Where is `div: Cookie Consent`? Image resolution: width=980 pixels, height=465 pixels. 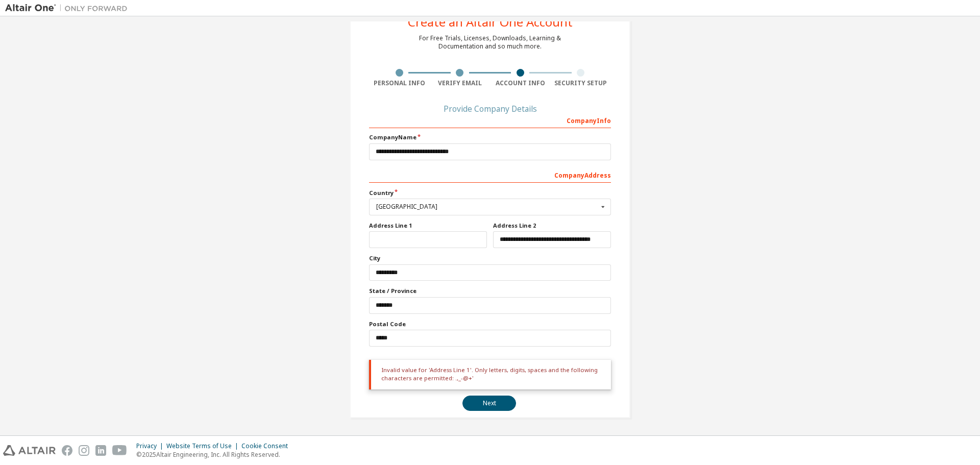
div: Cookie Consent is located at coordinates (268, 446).